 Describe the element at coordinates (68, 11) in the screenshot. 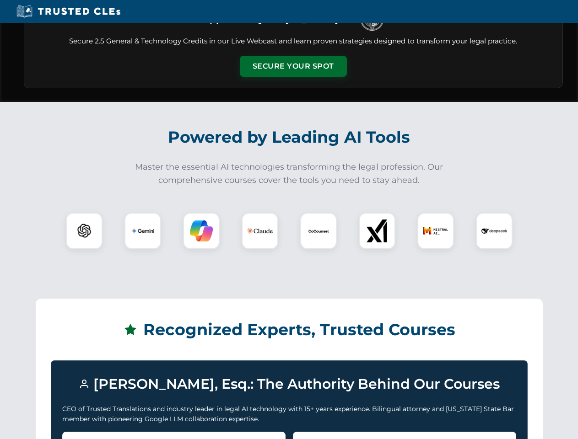

I see `img: Trusted CLEs` at that location.